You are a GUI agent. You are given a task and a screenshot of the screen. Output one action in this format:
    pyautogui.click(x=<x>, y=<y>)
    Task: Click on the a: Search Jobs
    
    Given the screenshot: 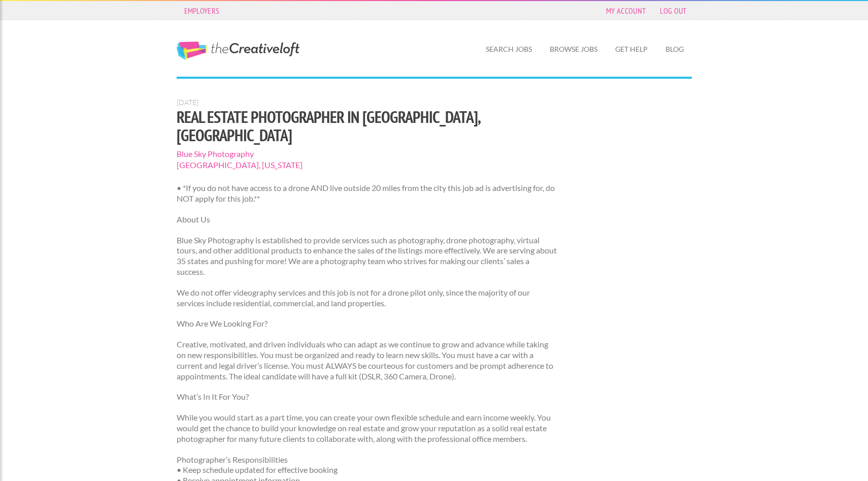 What is the action you would take?
    pyautogui.click(x=508, y=50)
    